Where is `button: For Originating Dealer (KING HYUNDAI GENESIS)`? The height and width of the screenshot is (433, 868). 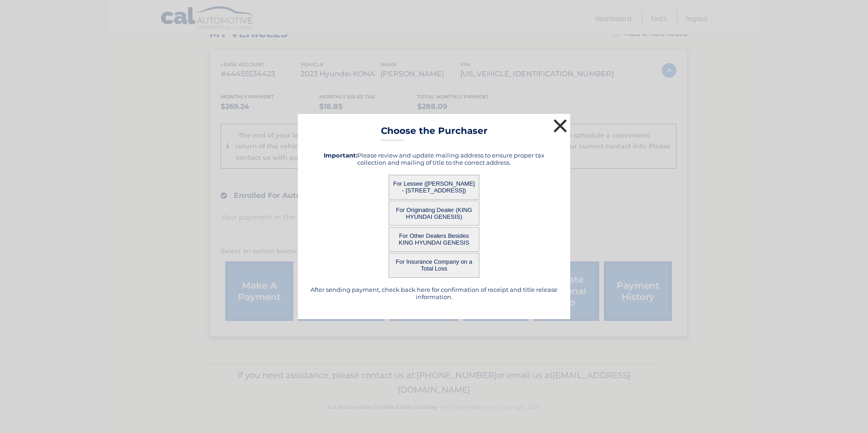
button: For Originating Dealer (KING HYUNDAI GENESIS) is located at coordinates (434, 213).